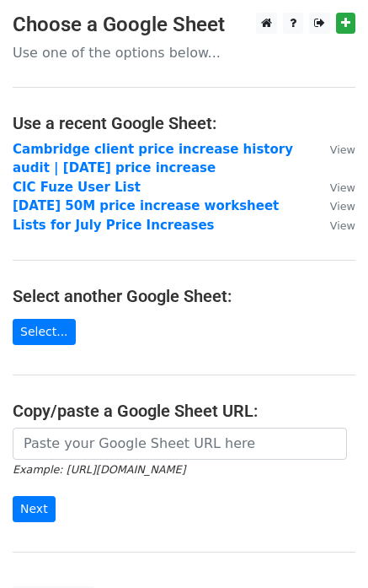 This screenshot has width=368, height=588. Describe the element at coordinates (33, 509) in the screenshot. I see `input: Next` at that location.